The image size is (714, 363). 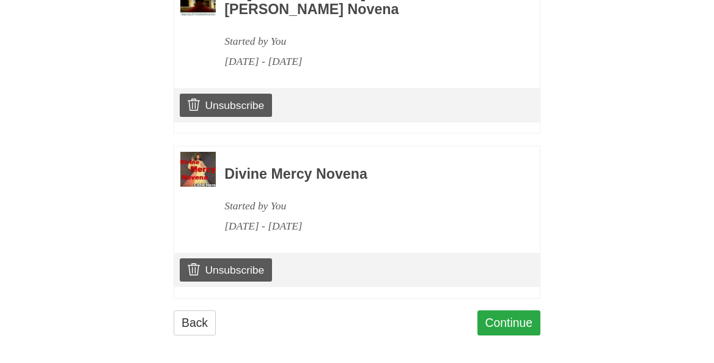 What do you see at coordinates (198, 169) in the screenshot?
I see `img: Novena image` at bounding box center [198, 169].